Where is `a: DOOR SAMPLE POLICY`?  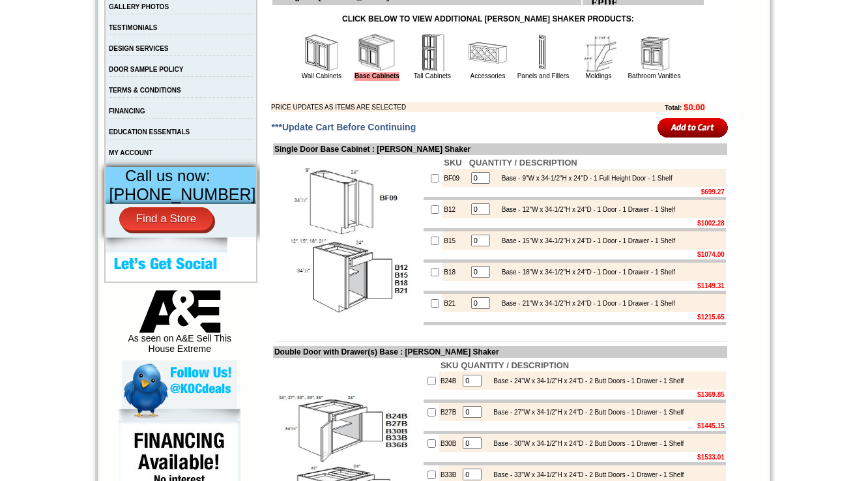 a: DOOR SAMPLE POLICY is located at coordinates (146, 69).